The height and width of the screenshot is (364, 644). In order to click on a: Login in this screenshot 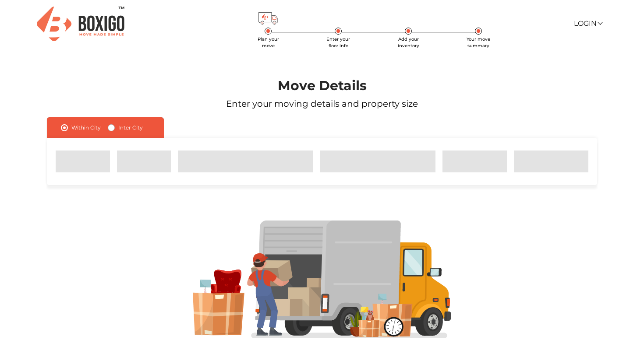, I will do `click(587, 24)`.